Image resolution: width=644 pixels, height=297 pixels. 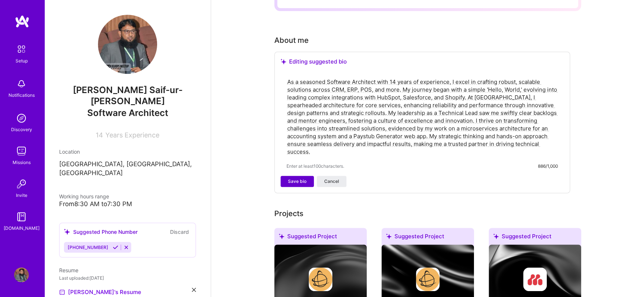 What do you see at coordinates (126, 247) in the screenshot?
I see `i: Reject` at bounding box center [126, 247].